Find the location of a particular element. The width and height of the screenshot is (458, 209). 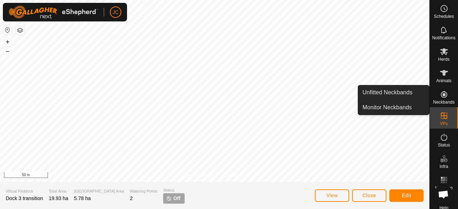

a: Unfitted Neckbands is located at coordinates (394, 93).